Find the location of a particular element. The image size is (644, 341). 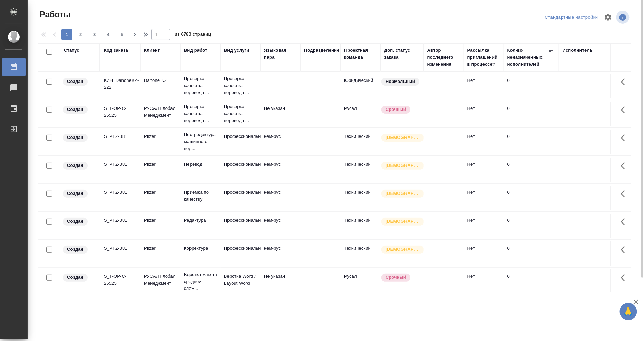

div: Кол-во неназначенных исполнителей is located at coordinates (528, 57).